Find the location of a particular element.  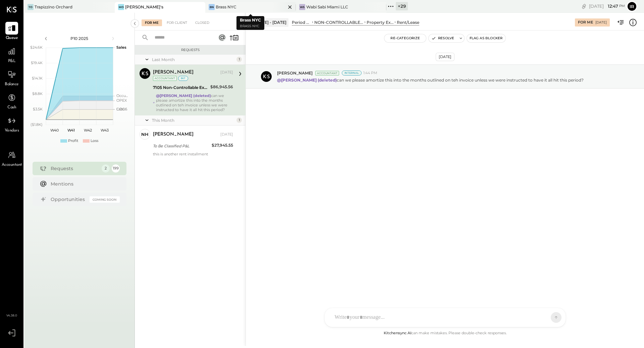

span: Accountant is located at coordinates (12, 165).